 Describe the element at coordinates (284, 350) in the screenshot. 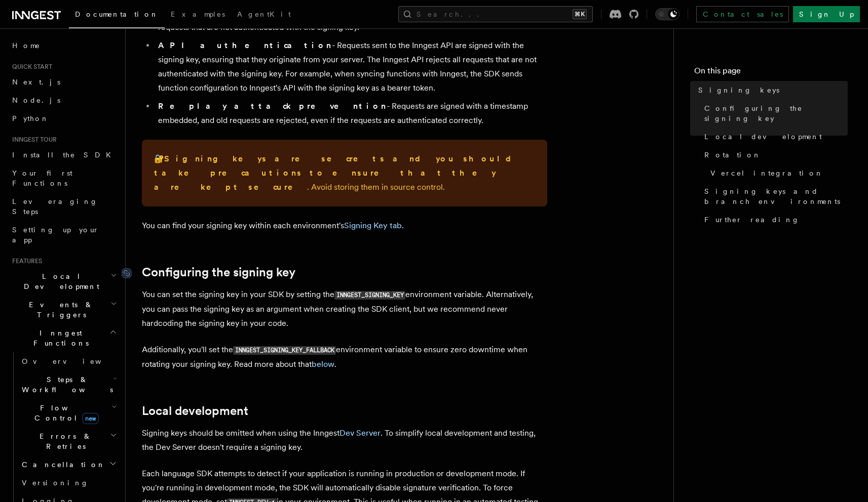

I see `code: INNGEST_SIGNING_KEY_FALLBACK` at that location.